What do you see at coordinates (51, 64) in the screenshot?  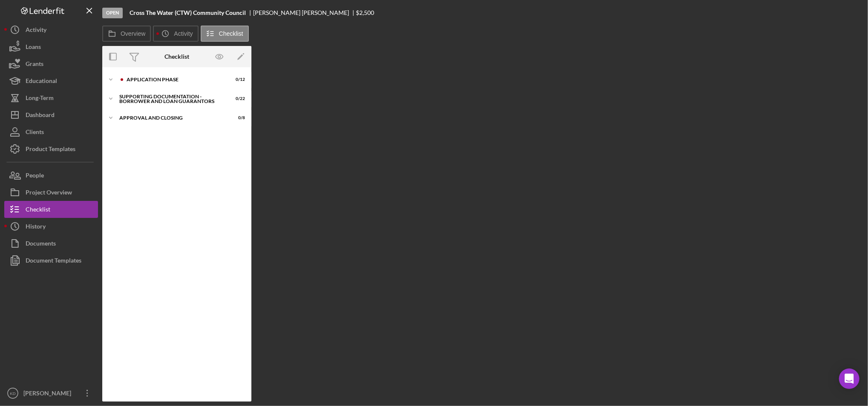 I see `button: Grants` at bounding box center [51, 64].